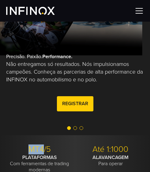 The width and height of the screenshot is (150, 172). Describe the element at coordinates (75, 83) in the screenshot. I see `div: Precisão. Paixão.` at that location.